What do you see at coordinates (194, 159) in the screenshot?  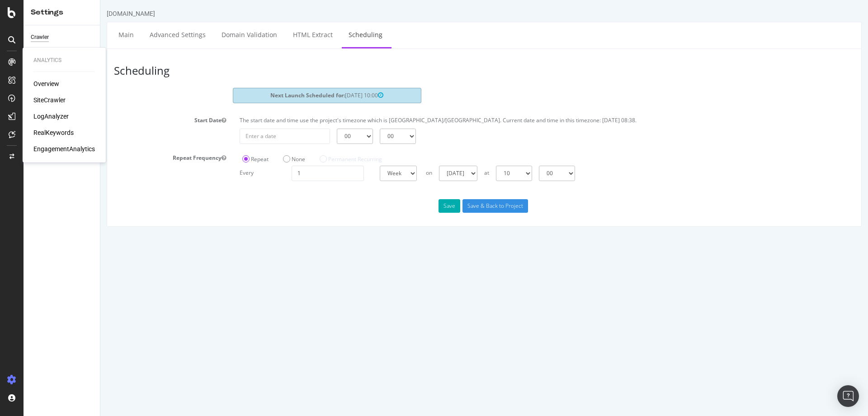 I see `label: None` at bounding box center [194, 159].